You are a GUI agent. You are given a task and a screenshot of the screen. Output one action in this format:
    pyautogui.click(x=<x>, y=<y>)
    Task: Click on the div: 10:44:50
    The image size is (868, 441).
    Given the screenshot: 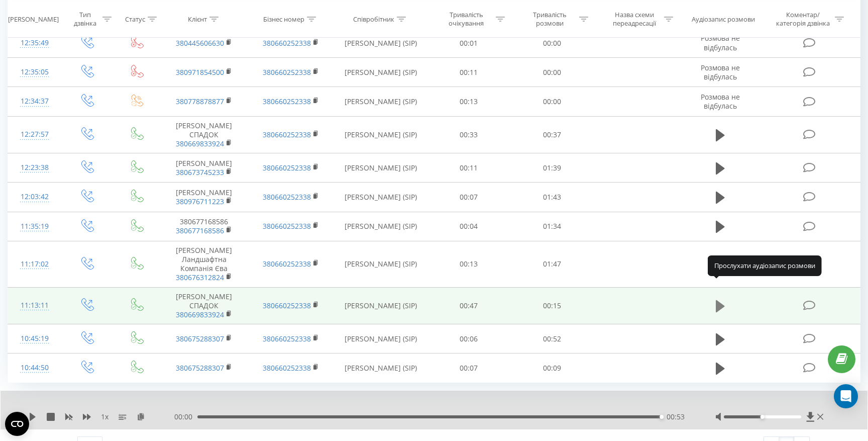 What is the action you would take?
    pyautogui.click(x=35, y=368)
    